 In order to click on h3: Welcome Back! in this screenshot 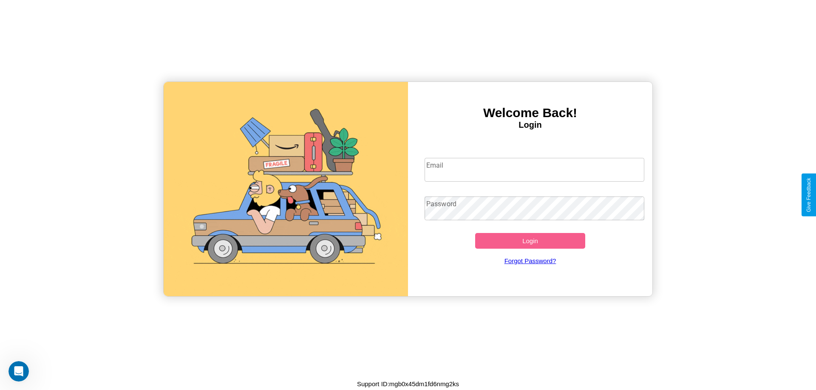, I will do `click(530, 113)`.